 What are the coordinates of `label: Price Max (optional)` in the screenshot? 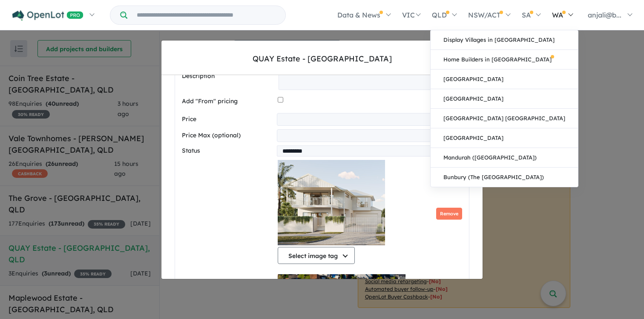 It's located at (228, 136).